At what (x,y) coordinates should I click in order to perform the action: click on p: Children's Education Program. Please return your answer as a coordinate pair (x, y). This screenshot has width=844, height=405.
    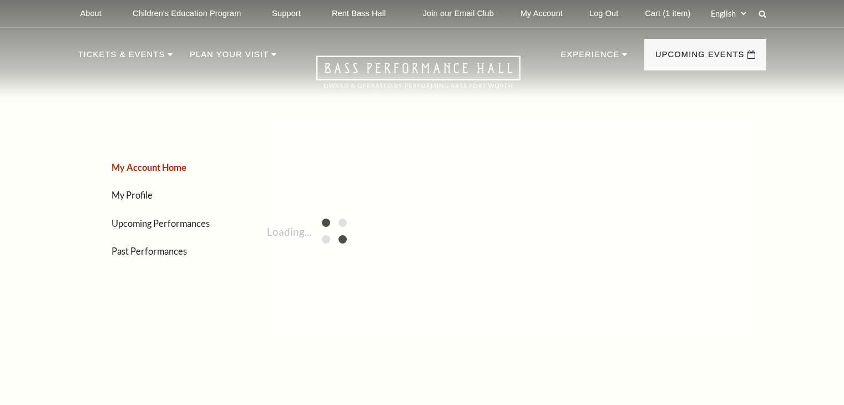
    Looking at the image, I should click on (187, 13).